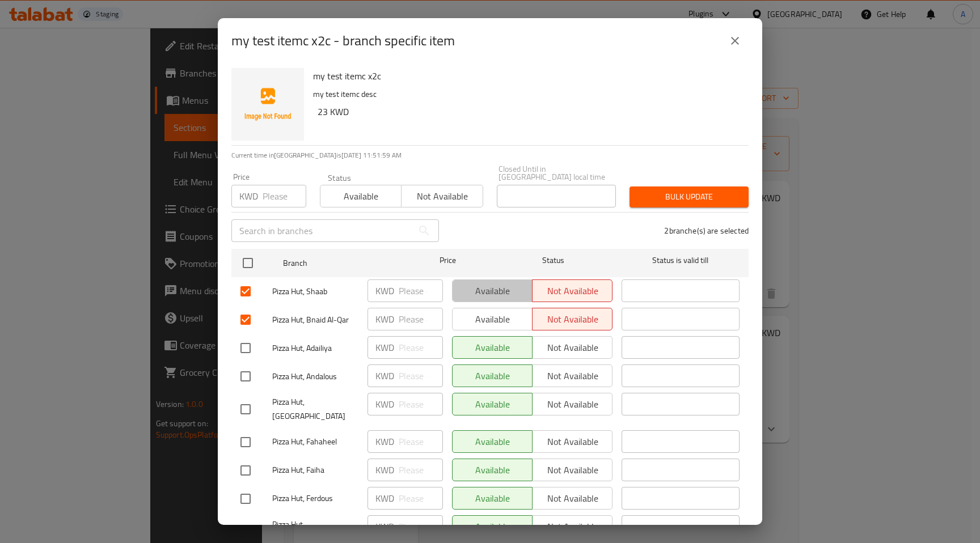 This screenshot has width=980, height=543. What do you see at coordinates (343, 41) in the screenshot?
I see `h2: my test itemc x2c - branch specific item` at bounding box center [343, 41].